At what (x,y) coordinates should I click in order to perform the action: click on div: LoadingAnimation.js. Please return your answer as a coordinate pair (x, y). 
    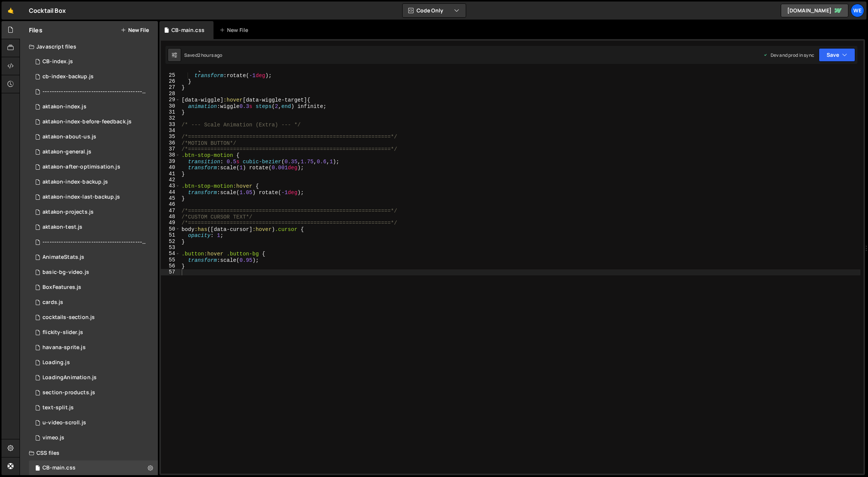
    Looking at the image, I should click on (69, 378).